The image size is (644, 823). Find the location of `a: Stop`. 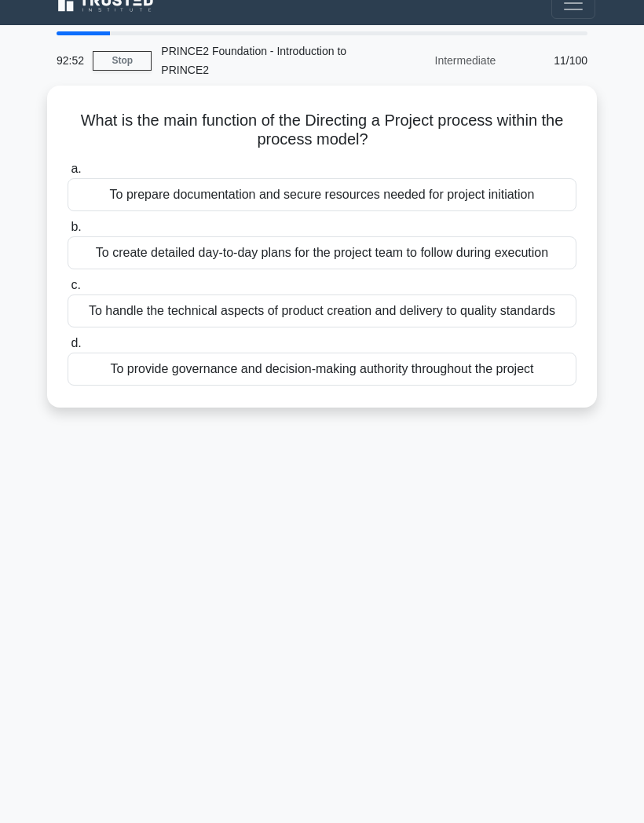

a: Stop is located at coordinates (122, 61).